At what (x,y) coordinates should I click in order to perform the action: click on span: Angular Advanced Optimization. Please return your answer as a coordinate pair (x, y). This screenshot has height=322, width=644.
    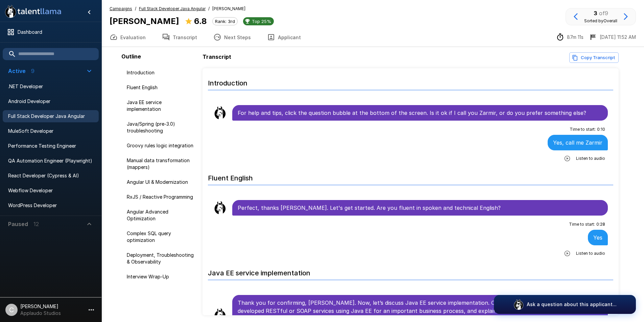
    Looking at the image, I should click on (161, 216).